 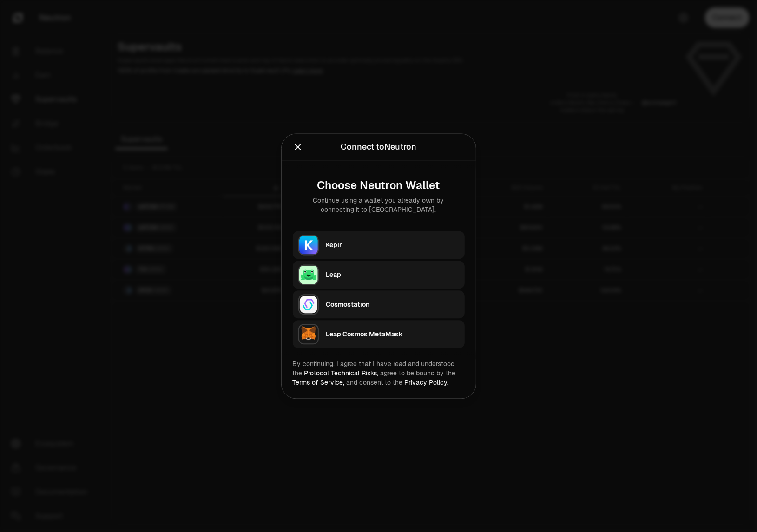 I want to click on div: By continuing, I agree that I have read and understood the agree to be bound by the and consent t..., so click(x=379, y=373).